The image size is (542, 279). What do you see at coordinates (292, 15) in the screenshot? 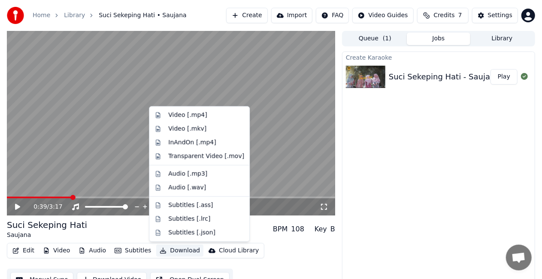
I see `button: Import` at bounding box center [292, 15].